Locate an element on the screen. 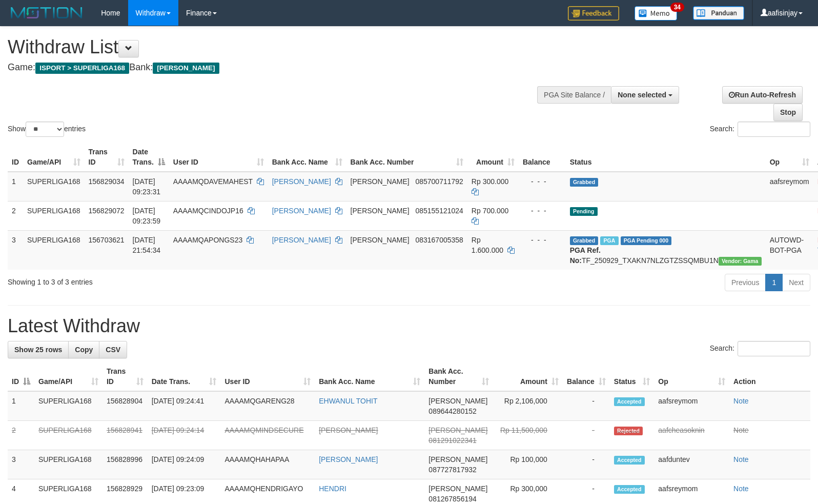 The image size is (818, 504). td: AAAAMQHAHAPAA is located at coordinates (267, 465).